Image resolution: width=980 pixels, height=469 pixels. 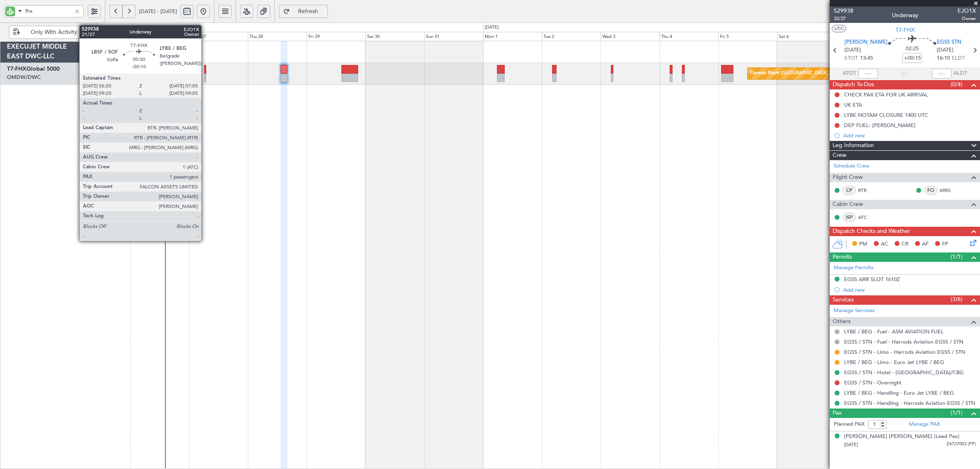 I want to click on input: A/C (Reg. or Type), so click(x=48, y=11).